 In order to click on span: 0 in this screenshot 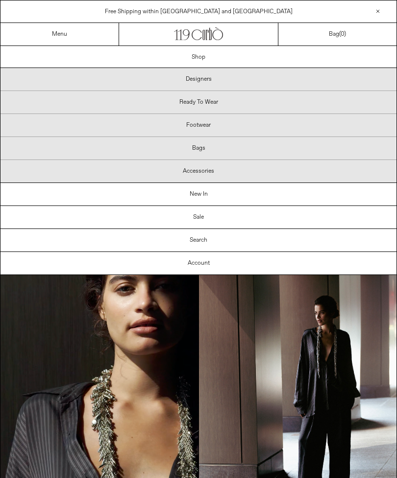, I will do `click(342, 34)`.